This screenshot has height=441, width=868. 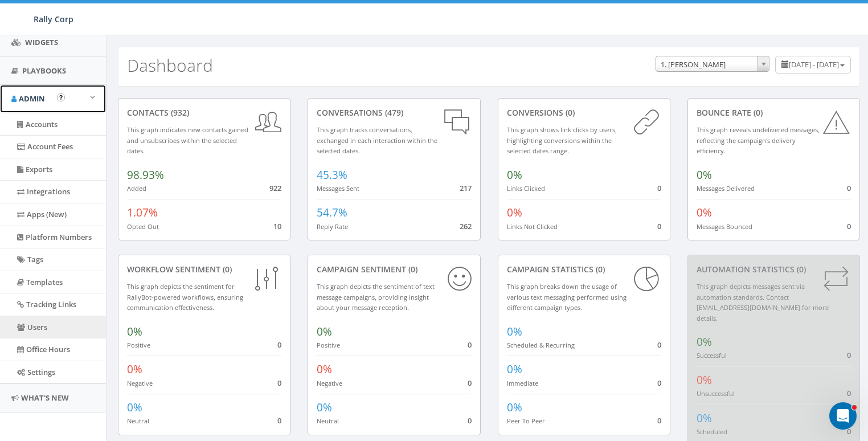 What do you see at coordinates (332, 175) in the screenshot?
I see `span: 45.3%` at bounding box center [332, 175].